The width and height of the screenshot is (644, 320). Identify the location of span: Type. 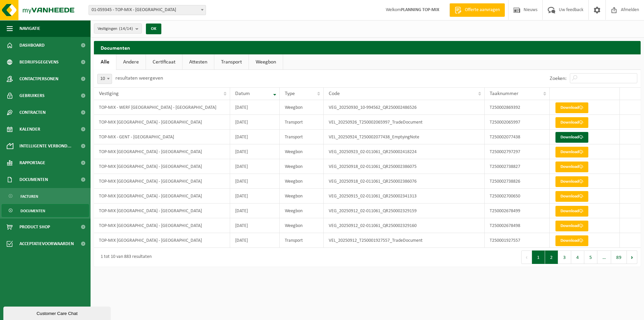
(290, 94).